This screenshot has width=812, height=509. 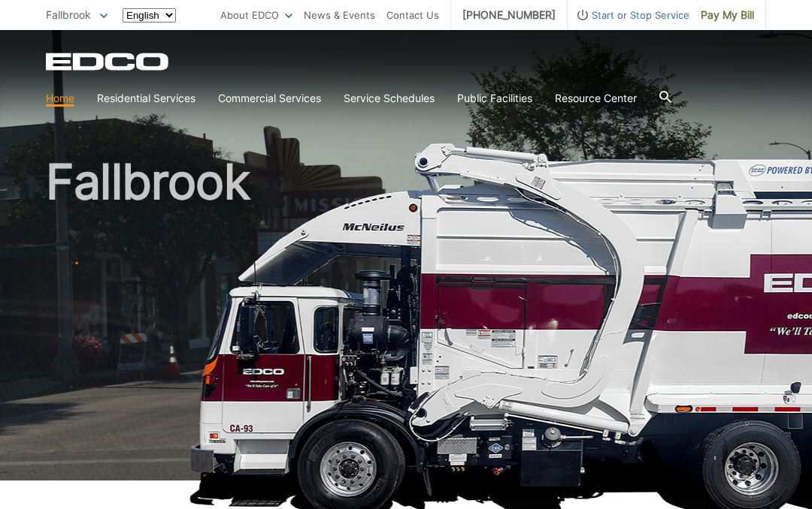 What do you see at coordinates (60, 99) in the screenshot?
I see `a: Home` at bounding box center [60, 99].